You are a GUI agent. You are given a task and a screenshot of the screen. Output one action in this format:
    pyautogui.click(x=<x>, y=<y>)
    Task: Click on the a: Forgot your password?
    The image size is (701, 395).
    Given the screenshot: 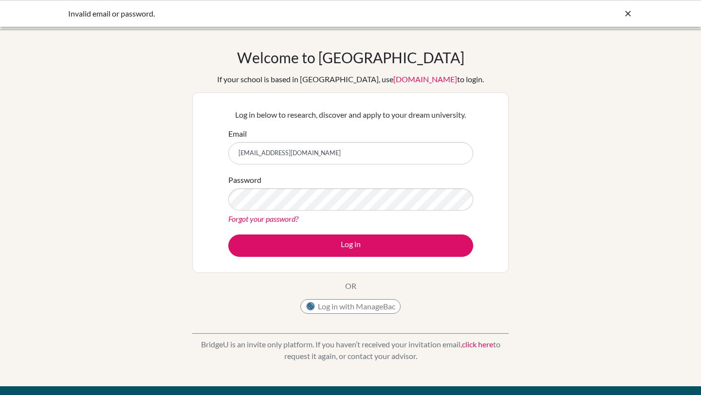 What is the action you would take?
    pyautogui.click(x=263, y=219)
    